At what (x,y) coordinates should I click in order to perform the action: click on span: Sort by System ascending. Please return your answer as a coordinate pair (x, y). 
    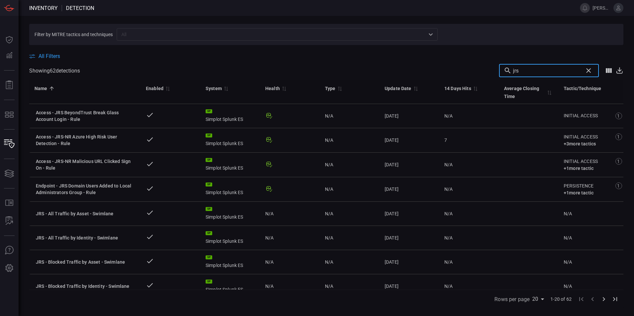
    Looking at the image, I should click on (226, 88).